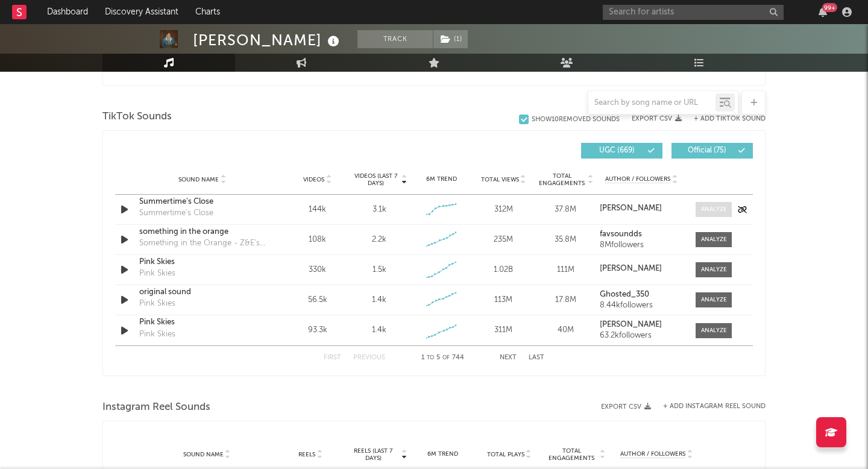 The image size is (868, 469). What do you see at coordinates (503, 210) in the screenshot?
I see `div: 312M` at bounding box center [503, 210].